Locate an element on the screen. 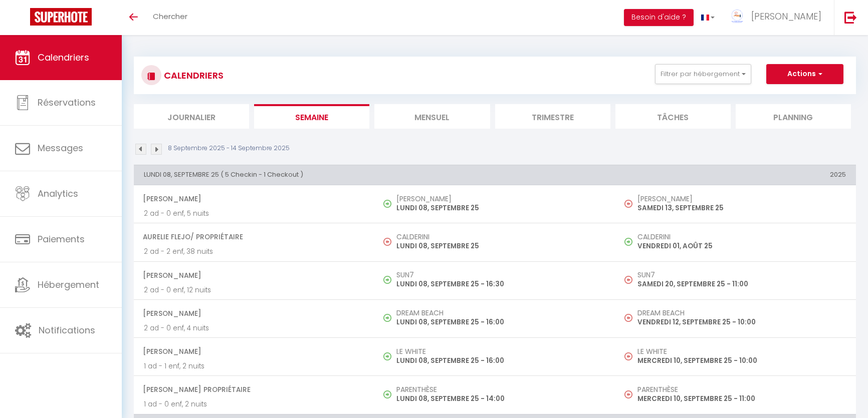 This screenshot has width=868, height=418. span: Paiements is located at coordinates (61, 239).